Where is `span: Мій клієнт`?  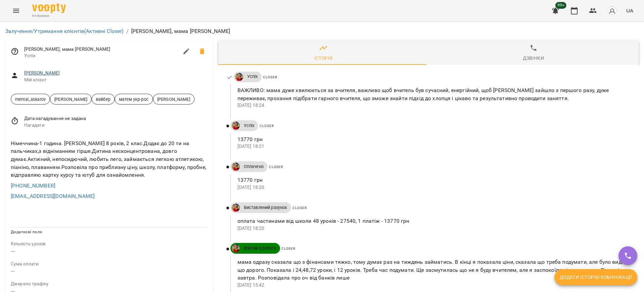 span: Мій клієнт is located at coordinates (116, 80).